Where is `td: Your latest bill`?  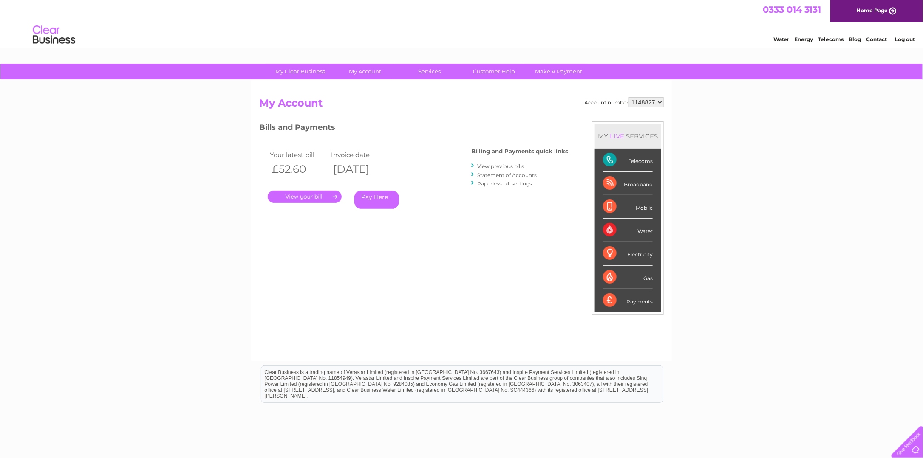 td: Your latest bill is located at coordinates (298, 155).